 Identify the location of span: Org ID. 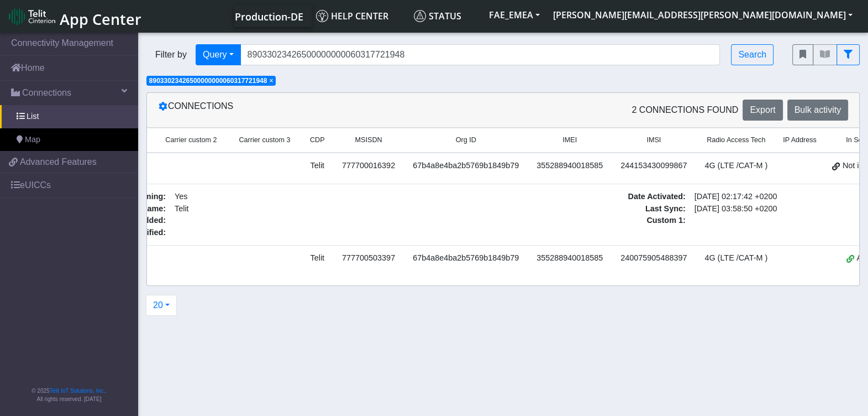
(466, 140).